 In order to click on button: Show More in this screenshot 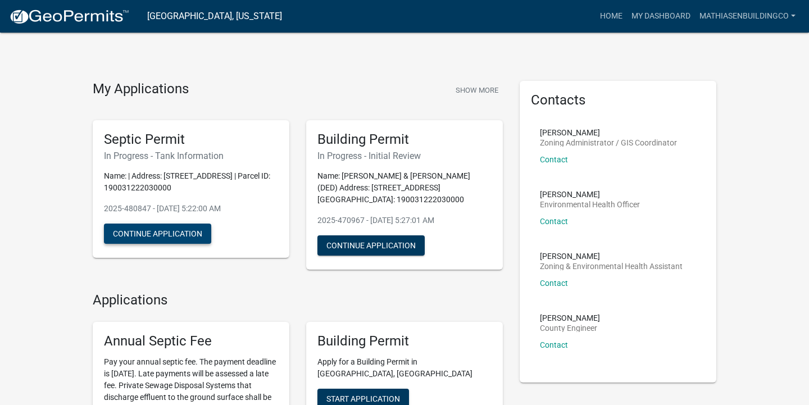, I will do `click(477, 90)`.